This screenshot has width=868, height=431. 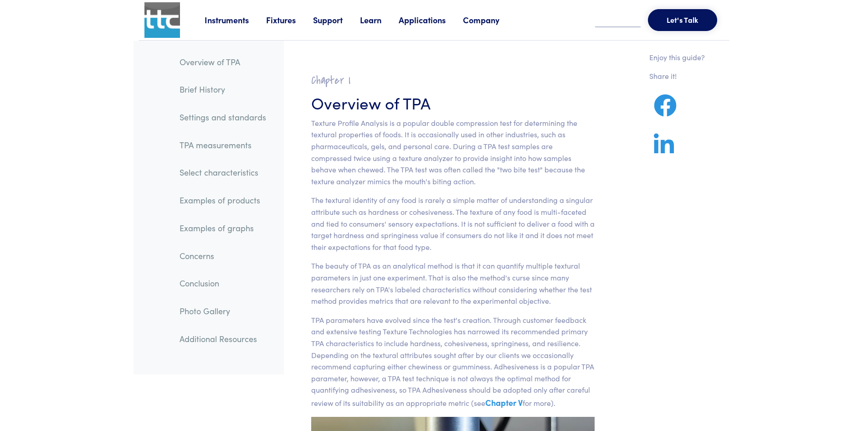 What do you see at coordinates (223, 145) in the screenshot?
I see `a: TPA measurements` at bounding box center [223, 145].